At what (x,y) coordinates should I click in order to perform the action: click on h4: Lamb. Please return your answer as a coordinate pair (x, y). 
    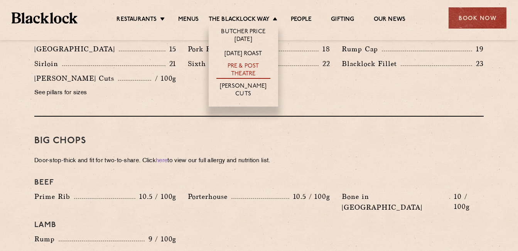
    Looking at the image, I should click on (259, 225).